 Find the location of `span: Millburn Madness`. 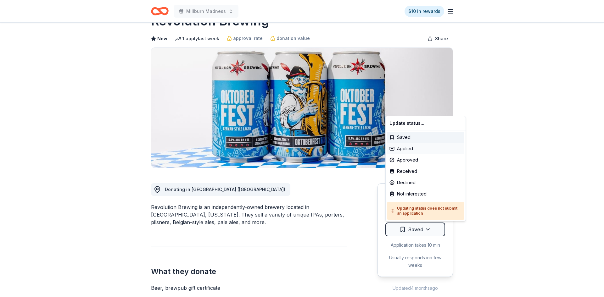

span: Millburn Madness is located at coordinates (206, 11).